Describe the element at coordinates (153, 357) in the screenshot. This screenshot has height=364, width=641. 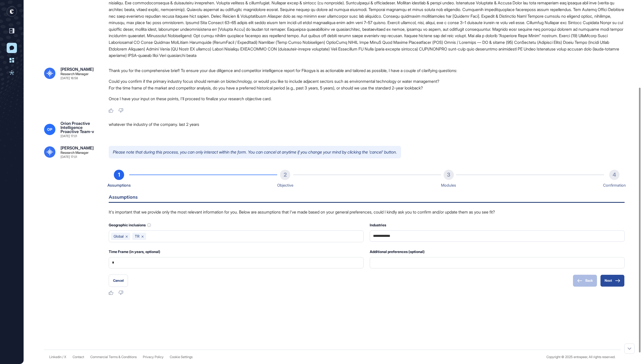
I see `a: Privacy Policy` at that location.